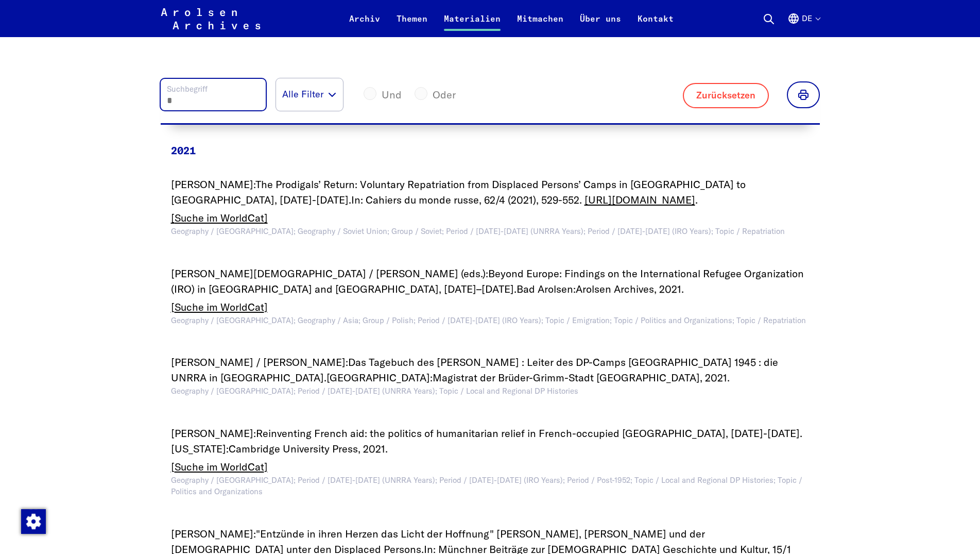 This screenshot has width=980, height=554. What do you see at coordinates (310, 94) in the screenshot?
I see `button: Alle Filter` at bounding box center [310, 94].